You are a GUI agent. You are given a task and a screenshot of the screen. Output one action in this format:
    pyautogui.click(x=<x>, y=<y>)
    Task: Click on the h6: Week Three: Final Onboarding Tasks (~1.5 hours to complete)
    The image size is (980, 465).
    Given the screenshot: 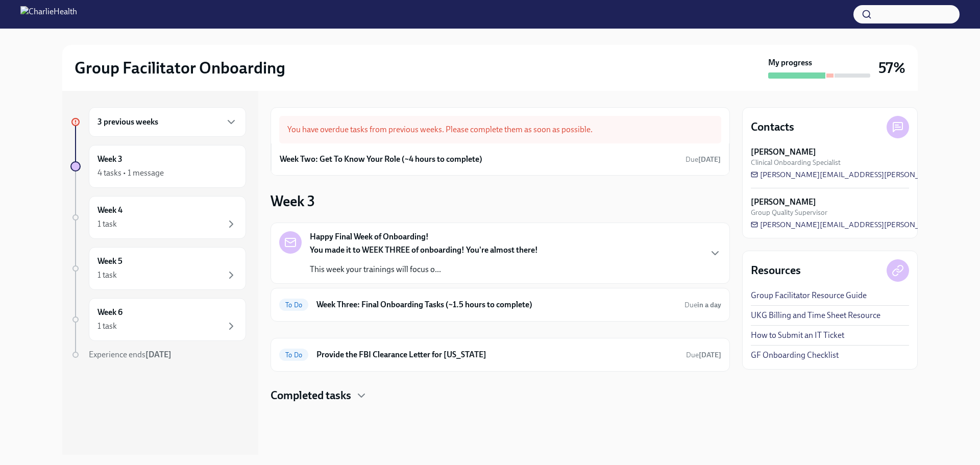 What is the action you would take?
    pyautogui.click(x=496, y=305)
    